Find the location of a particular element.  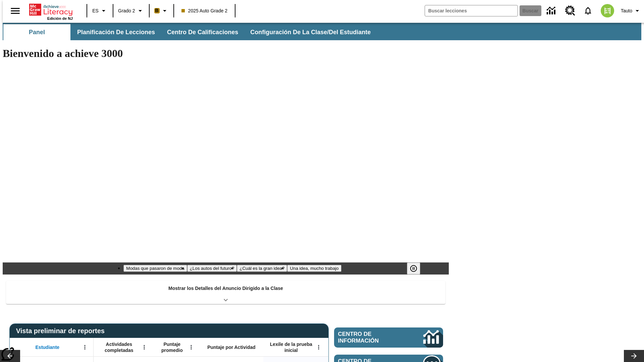

a: Centro de recursos, Se abrirá en una pestaña nueva. is located at coordinates (570, 11).